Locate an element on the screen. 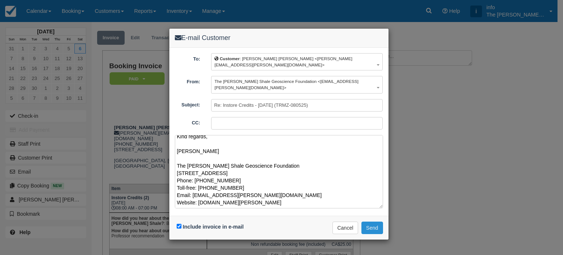 The height and width of the screenshot is (255, 563). label: CC: is located at coordinates (188, 122).